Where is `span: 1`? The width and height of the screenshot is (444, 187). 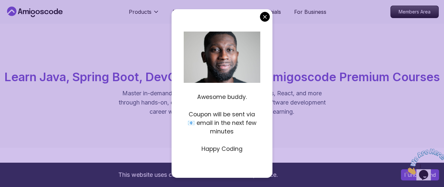 span: 1 is located at coordinates (4, 5).